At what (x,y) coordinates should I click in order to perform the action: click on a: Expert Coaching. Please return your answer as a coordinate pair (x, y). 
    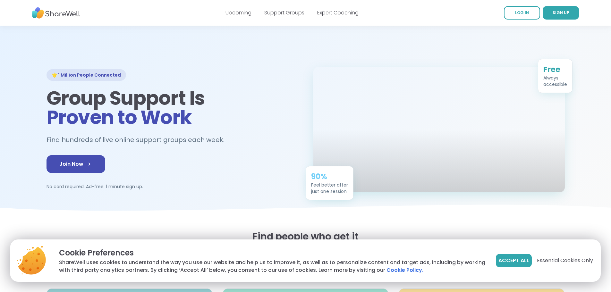
    Looking at the image, I should click on (338, 13).